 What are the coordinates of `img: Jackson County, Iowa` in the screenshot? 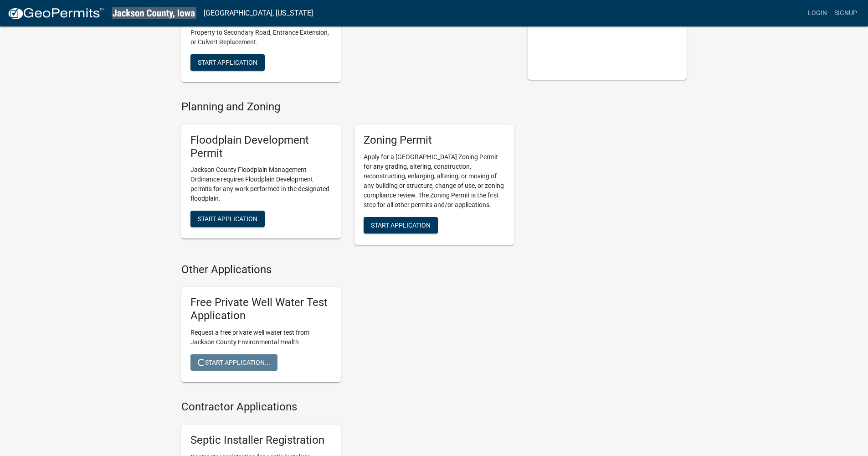 It's located at (154, 13).